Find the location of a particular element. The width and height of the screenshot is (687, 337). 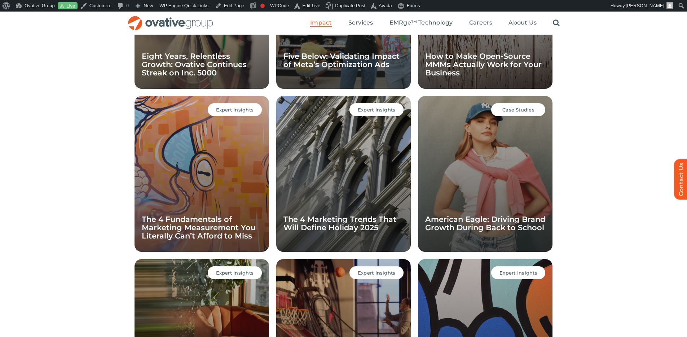

a: American Eagle: Driving Brand Growth During Back to School is located at coordinates (485, 223).